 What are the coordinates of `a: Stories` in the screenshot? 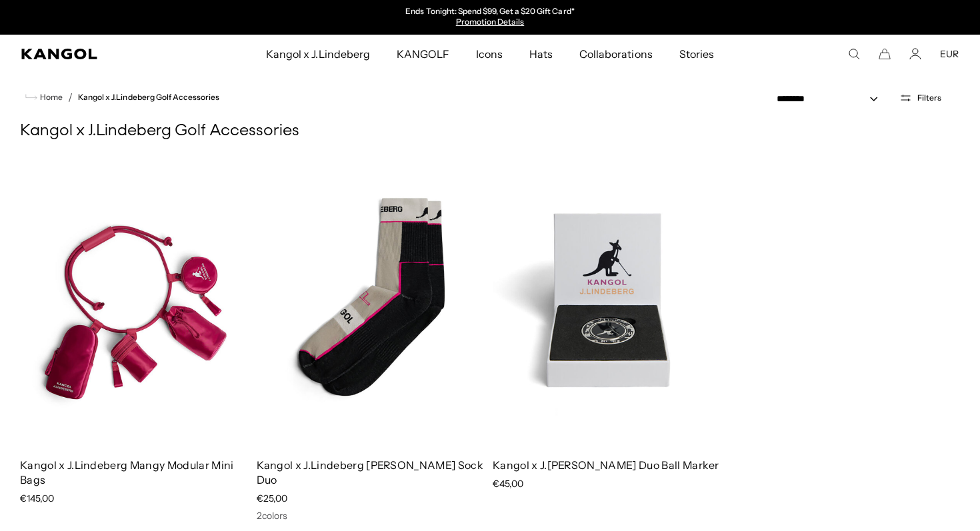 It's located at (697, 54).